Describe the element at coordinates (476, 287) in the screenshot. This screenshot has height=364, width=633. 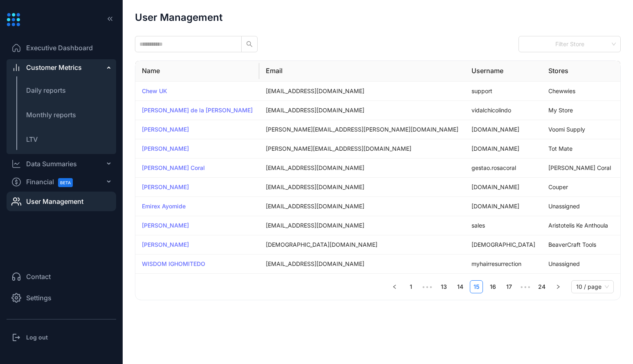
I see `a: 15` at that location.